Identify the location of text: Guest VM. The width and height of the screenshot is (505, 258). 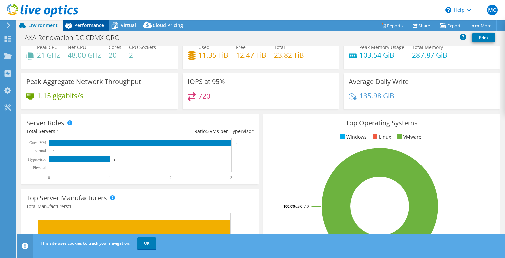
(38, 143).